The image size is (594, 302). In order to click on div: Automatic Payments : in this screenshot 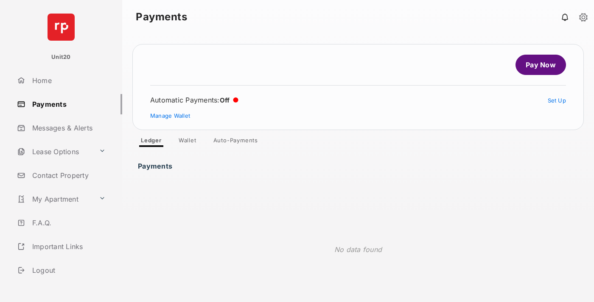, I will do `click(194, 100)`.